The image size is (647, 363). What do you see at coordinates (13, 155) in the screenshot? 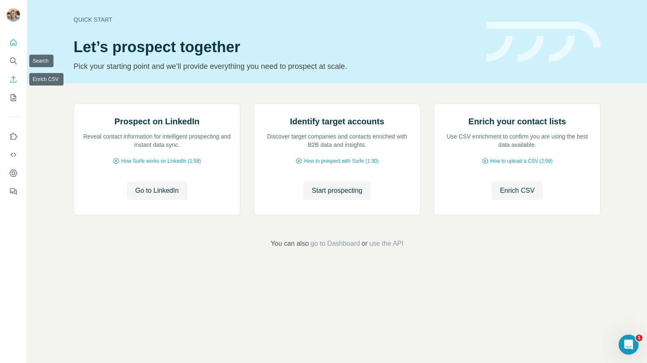
I see `button: Use Surfe API` at bounding box center [13, 155].